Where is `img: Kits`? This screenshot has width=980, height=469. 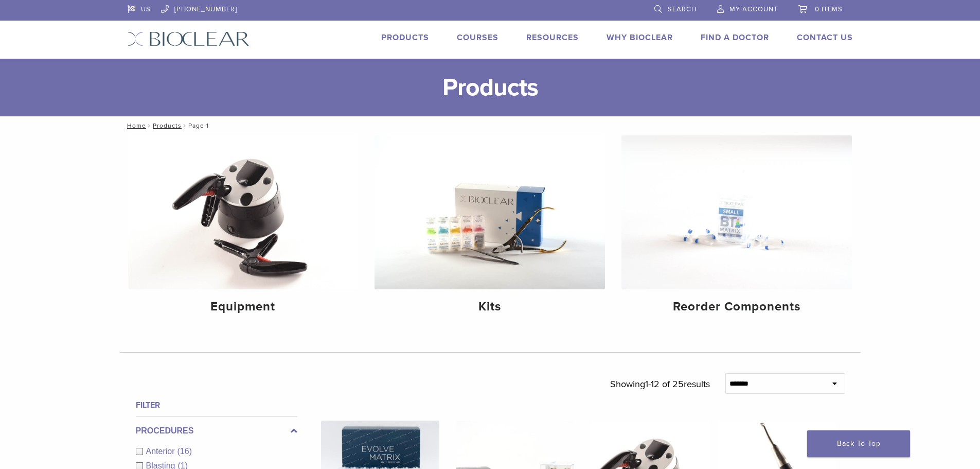 img: Kits is located at coordinates (490, 212).